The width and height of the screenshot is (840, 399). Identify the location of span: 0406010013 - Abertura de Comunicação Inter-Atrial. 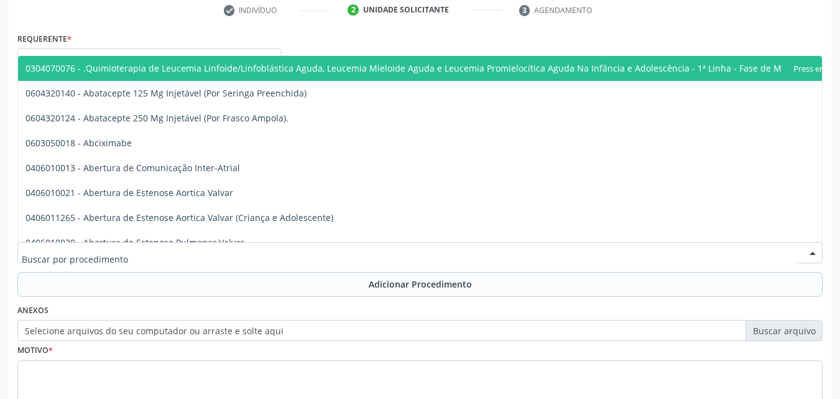
(132, 167).